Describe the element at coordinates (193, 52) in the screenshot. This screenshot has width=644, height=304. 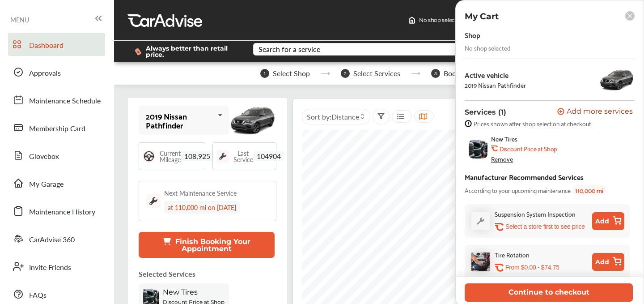
I see `span: Always better than retail price.` at that location.